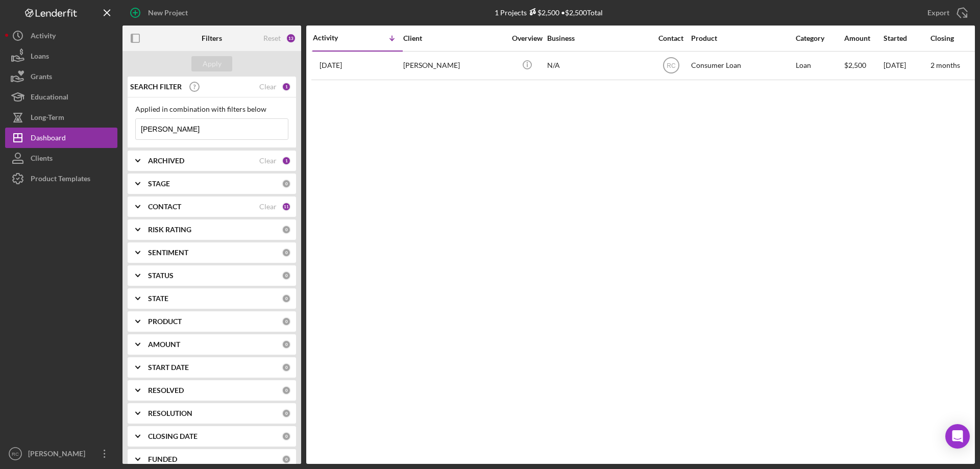 This screenshot has height=469, width=980. What do you see at coordinates (544, 13) in the screenshot?
I see `div: $2,500` at bounding box center [544, 13].